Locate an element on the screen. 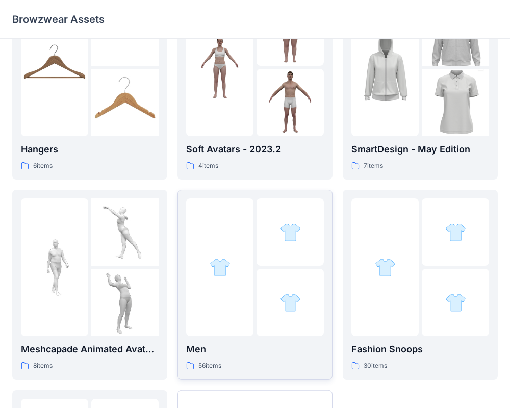  p: 8 items is located at coordinates (43, 365).